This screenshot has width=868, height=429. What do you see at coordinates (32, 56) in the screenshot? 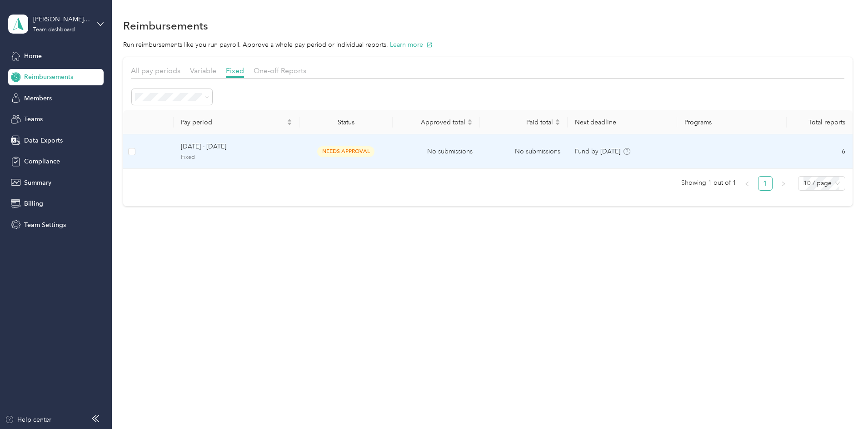
I see `span: Home` at bounding box center [32, 56].